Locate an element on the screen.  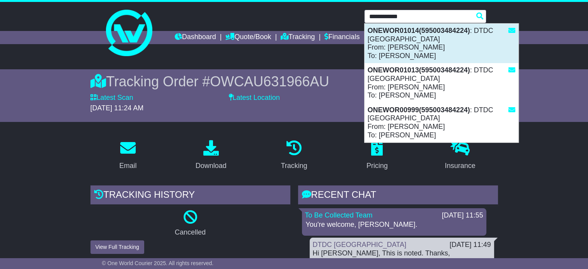
div: Tracking history is located at coordinates (190, 196).